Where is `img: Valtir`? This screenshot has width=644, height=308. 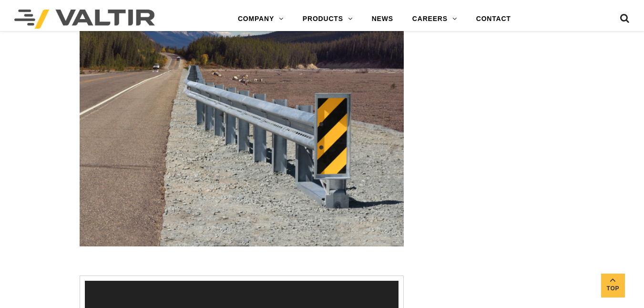
img: Valtir is located at coordinates (85, 19).